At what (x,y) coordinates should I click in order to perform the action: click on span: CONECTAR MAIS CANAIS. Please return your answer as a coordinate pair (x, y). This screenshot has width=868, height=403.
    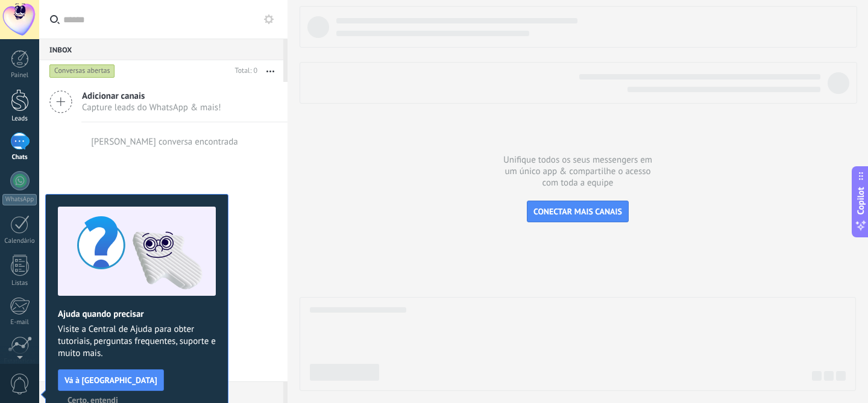
    Looking at the image, I should click on (577, 211).